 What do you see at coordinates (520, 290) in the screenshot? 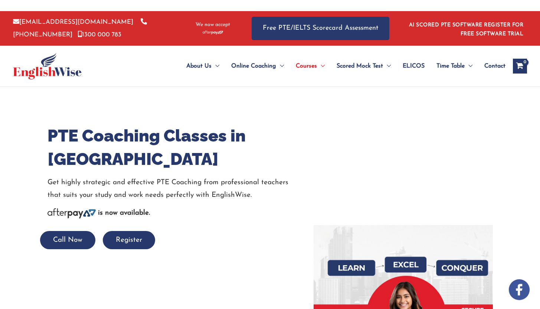
I see `img: white-facebook.png` at bounding box center [520, 290].